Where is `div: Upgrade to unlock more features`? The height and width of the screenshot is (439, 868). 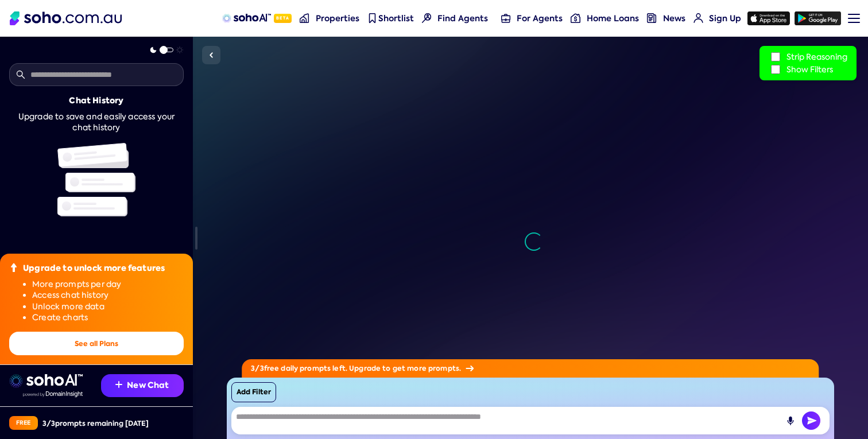 div: Upgrade to unlock more features is located at coordinates (94, 269).